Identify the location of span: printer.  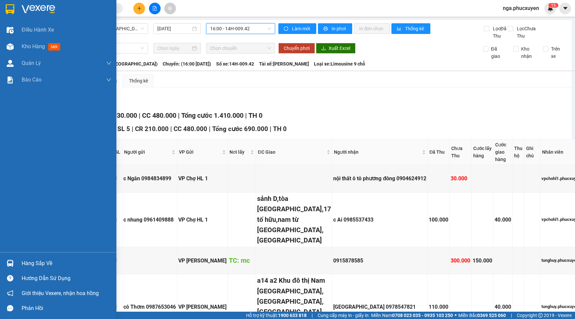
(326, 29).